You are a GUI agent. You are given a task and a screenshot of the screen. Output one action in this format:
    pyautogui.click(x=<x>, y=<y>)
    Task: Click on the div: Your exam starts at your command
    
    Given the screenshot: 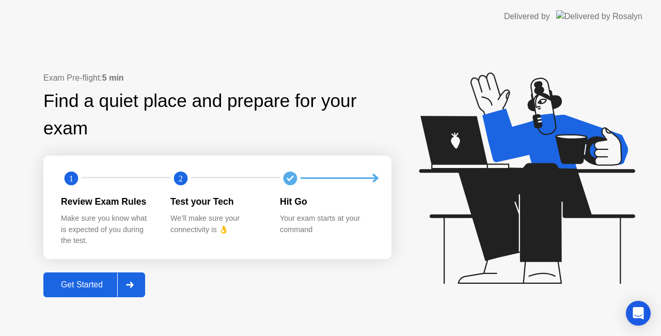 What is the action you would take?
    pyautogui.click(x=327, y=224)
    